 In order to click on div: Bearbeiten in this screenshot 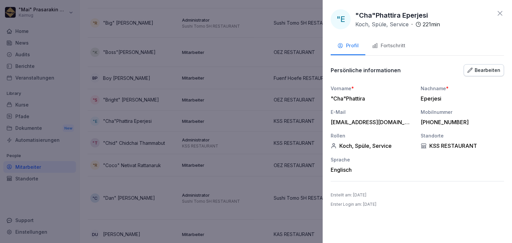, I will do `click(484, 70)`.